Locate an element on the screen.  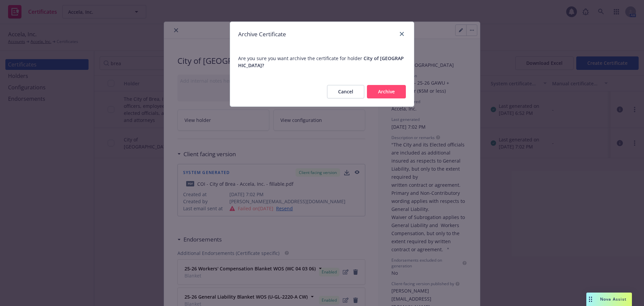
div: Drag to move is located at coordinates (591, 299).